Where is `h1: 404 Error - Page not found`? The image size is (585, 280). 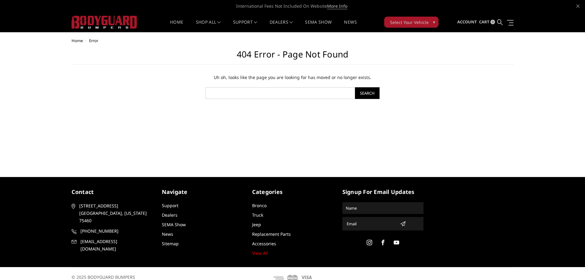
h1: 404 Error - Page not found is located at coordinates (293, 57).